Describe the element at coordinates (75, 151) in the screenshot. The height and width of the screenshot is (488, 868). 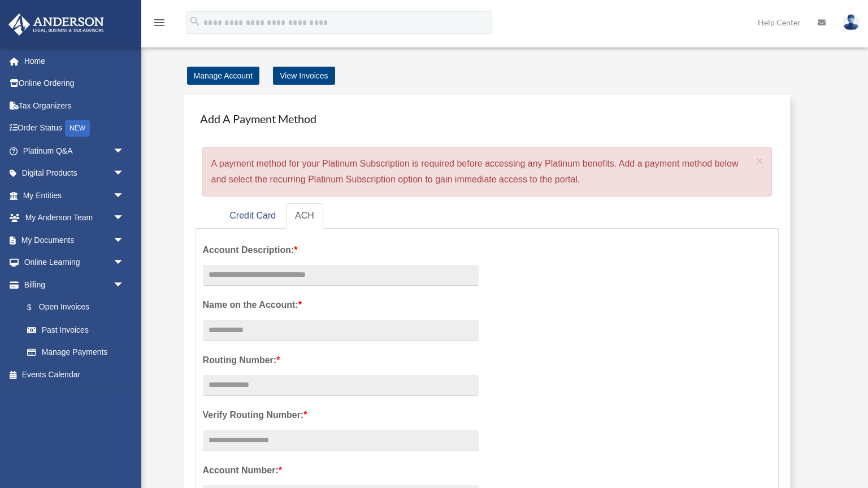
I see `a: Platinum Q&Aarrow_drop_down` at that location.